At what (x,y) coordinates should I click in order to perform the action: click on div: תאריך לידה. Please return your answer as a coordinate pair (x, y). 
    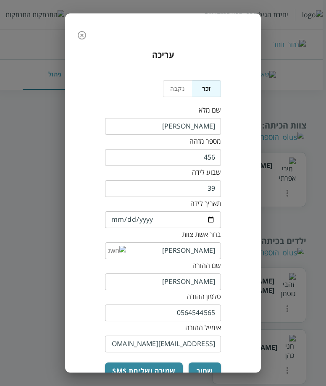
    Looking at the image, I should click on (163, 203).